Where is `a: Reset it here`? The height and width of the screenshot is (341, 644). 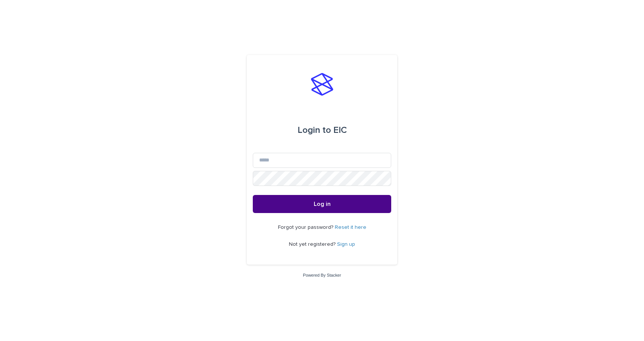 a: Reset it here is located at coordinates (351, 227).